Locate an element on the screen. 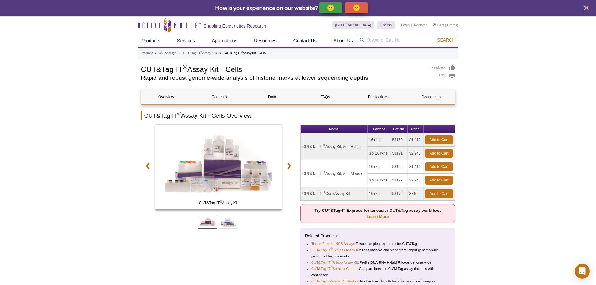 This screenshot has width=596, height=285. h2: CUT&Tag-IT Assay Kit - Cells Overview is located at coordinates (298, 115).